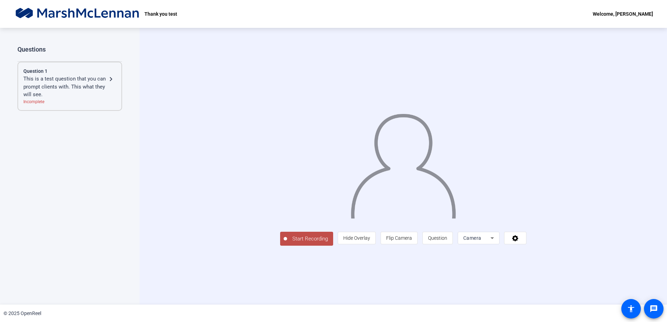  Describe the element at coordinates (356, 238) in the screenshot. I see `span: Hide Overlay` at that location.